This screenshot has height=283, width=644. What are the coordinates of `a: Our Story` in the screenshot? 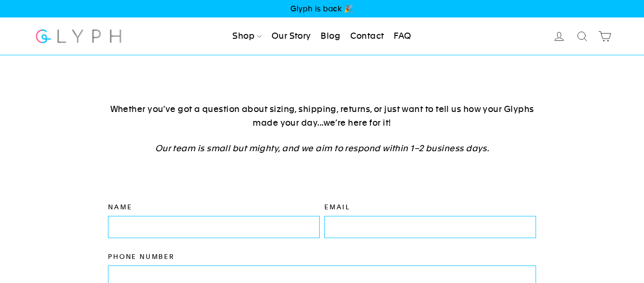 It's located at (291, 36).